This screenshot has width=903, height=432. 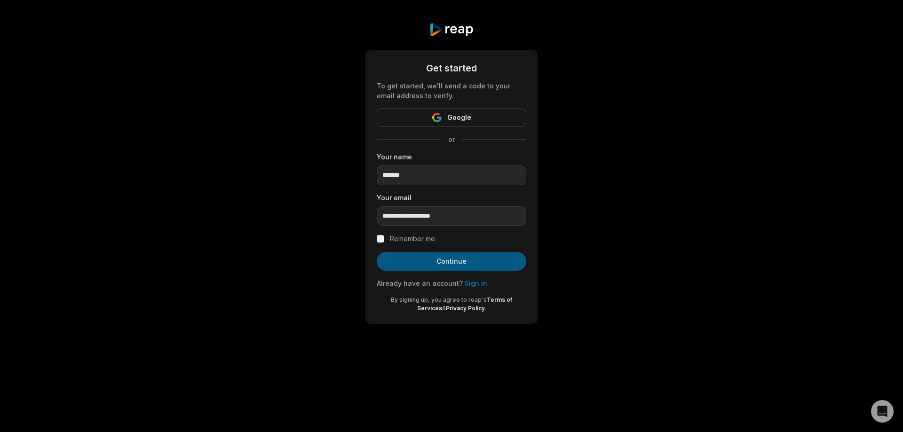 What do you see at coordinates (451, 139) in the screenshot?
I see `span: or` at bounding box center [451, 139].